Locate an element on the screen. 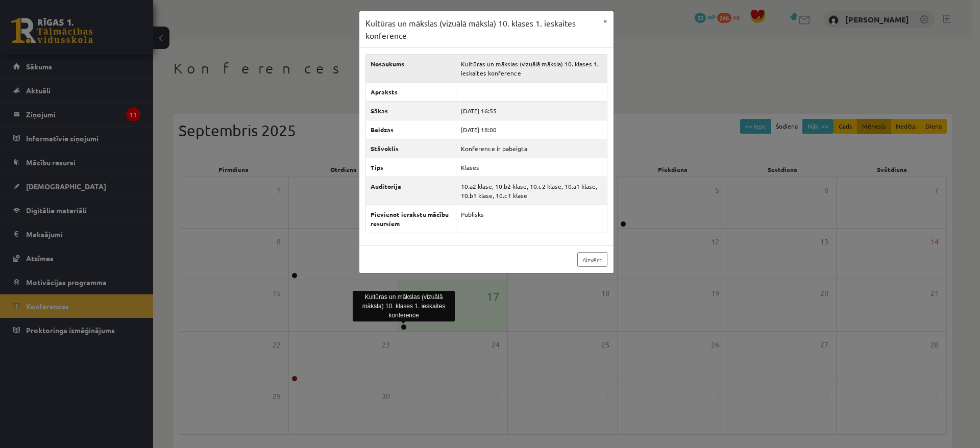 The image size is (980, 448). th: Beidzas is located at coordinates (410, 130).